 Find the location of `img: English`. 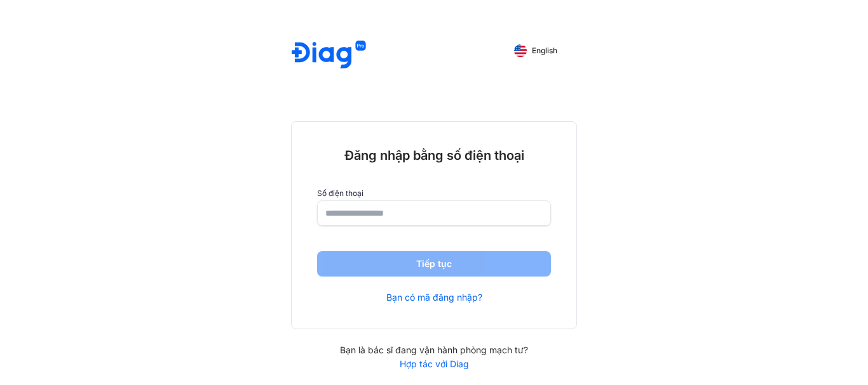

img: English is located at coordinates (520, 51).